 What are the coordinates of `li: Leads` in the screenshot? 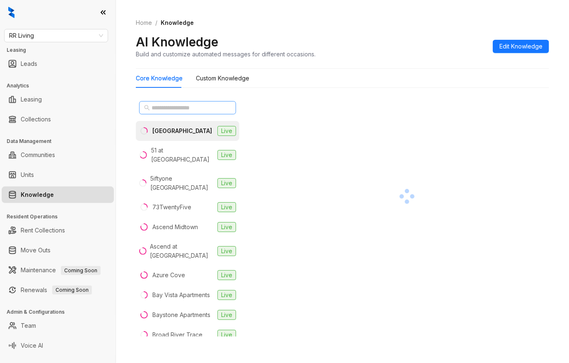 It's located at (58, 64).